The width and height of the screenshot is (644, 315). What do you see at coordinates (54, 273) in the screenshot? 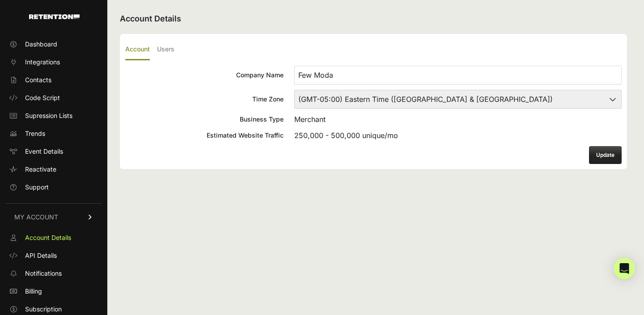
I see `a: Notifications` at bounding box center [54, 273].